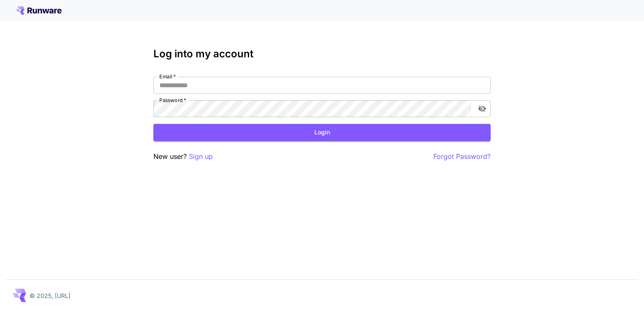 The height and width of the screenshot is (311, 644). I want to click on button: Forgot Password?, so click(462, 157).